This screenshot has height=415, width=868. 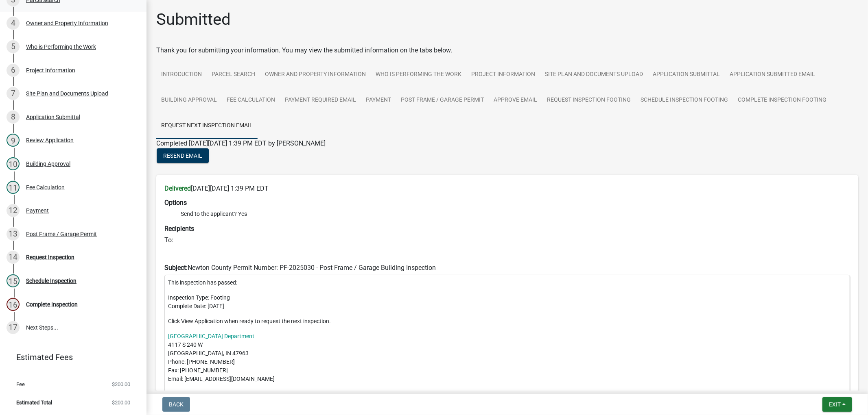 What do you see at coordinates (70, 358) in the screenshot?
I see `a: Estimated Fees` at bounding box center [70, 358].